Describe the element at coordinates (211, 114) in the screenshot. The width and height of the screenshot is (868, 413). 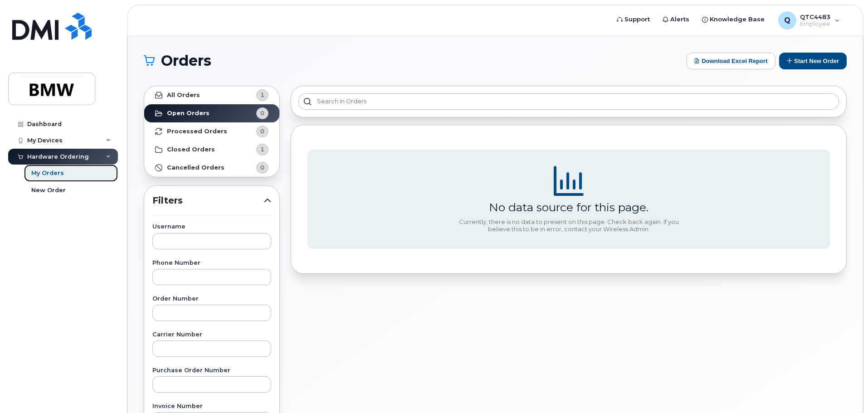
I see `a: Open Orders0` at that location.